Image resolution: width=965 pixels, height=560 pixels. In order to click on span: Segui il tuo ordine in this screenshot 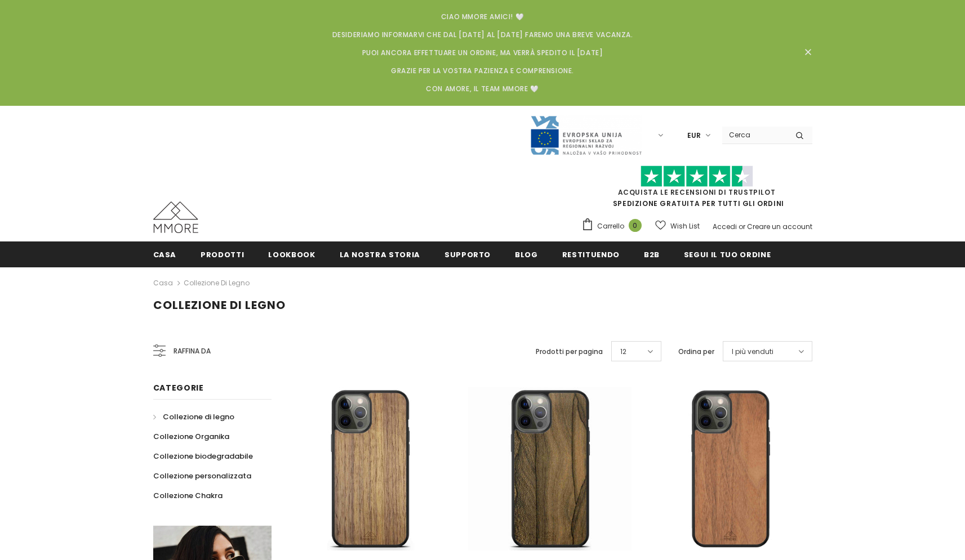, I will do `click(727, 255)`.